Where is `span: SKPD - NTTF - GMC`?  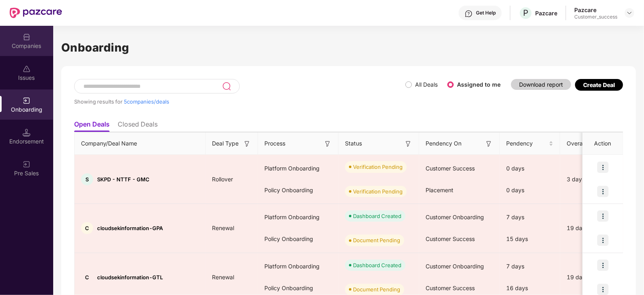
span: SKPD - NTTF - GMC is located at coordinates (123, 179).